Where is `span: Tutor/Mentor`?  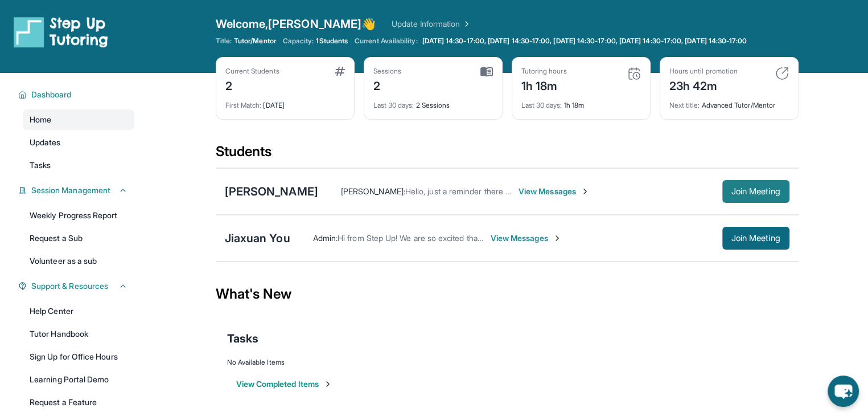
span: Tutor/Mentor is located at coordinates (255, 41).